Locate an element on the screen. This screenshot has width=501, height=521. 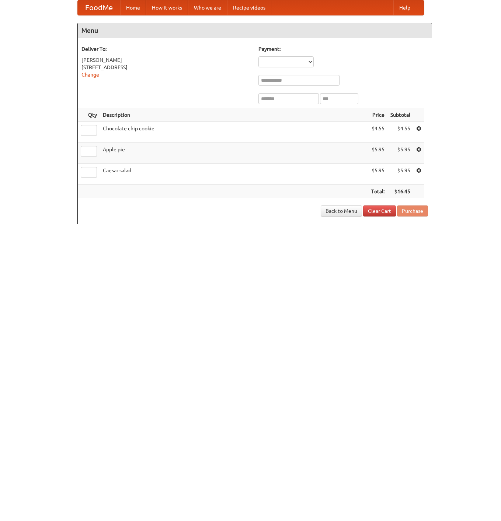
th: $16.45 is located at coordinates (400, 192).